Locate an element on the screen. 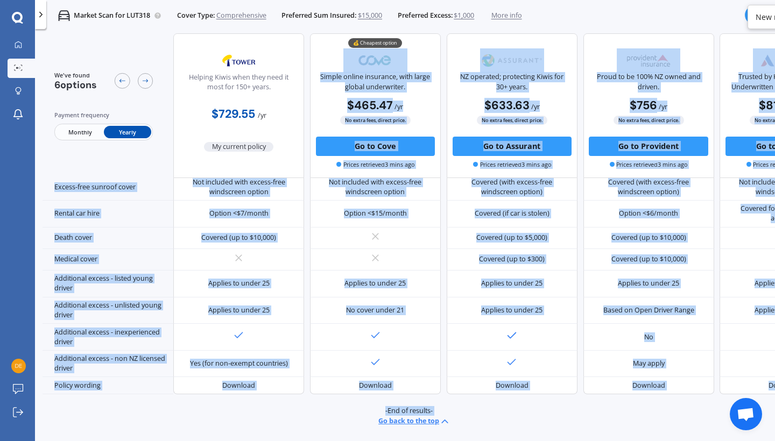 This screenshot has height=441, width=775. img: d7fc9a1d831111ddca58fd54d9e6b5f4 is located at coordinates (18, 366).